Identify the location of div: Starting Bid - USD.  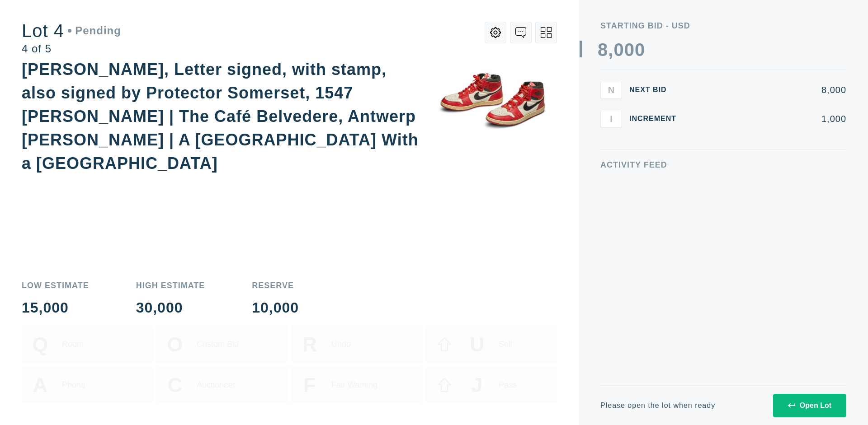
(723, 26).